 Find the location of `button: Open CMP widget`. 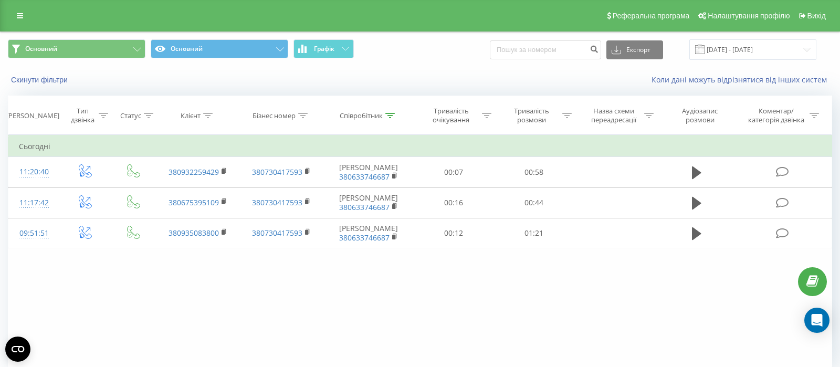

button: Open CMP widget is located at coordinates (18, 349).